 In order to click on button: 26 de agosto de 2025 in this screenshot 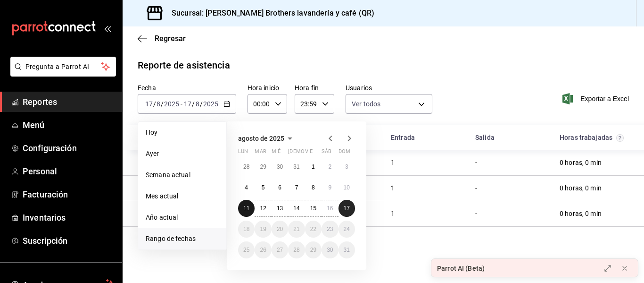, I will do `click(263, 249)`.